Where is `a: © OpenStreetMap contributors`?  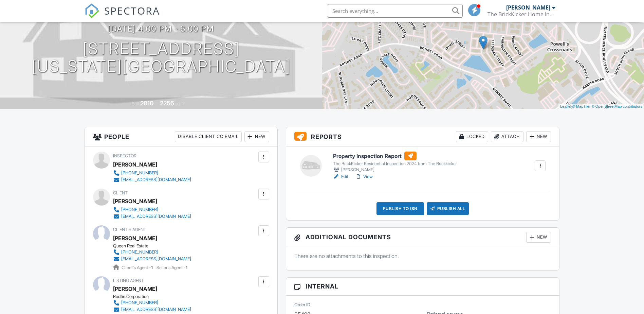 a: © OpenStreetMap contributors is located at coordinates (617, 106).